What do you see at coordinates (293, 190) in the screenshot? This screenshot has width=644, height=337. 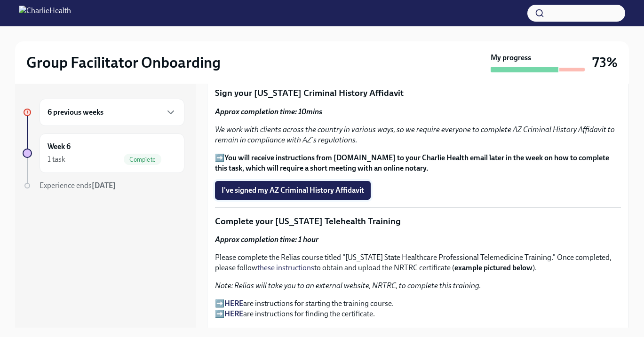 I see `span: I've signed my AZ Criminal History Affidavit` at bounding box center [293, 190].